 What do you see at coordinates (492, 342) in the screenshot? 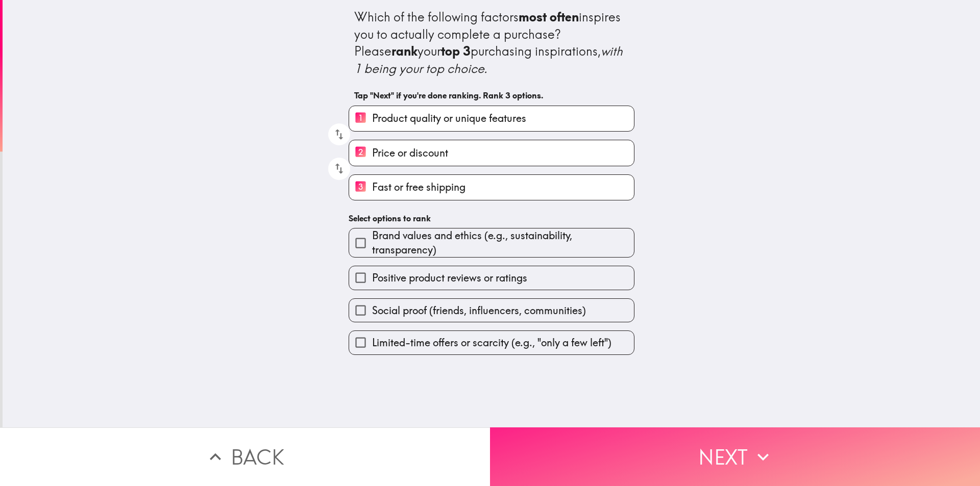
I see `span: Limited-time offers or scarcity (e.g., "only a few left")` at bounding box center [492, 342].